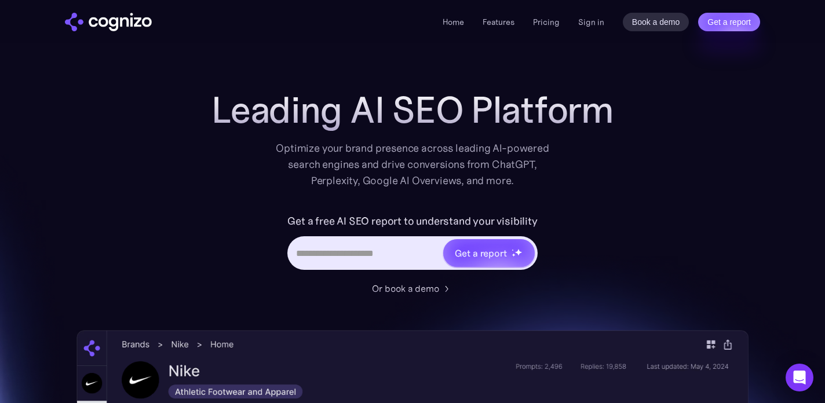 This screenshot has width=825, height=403. What do you see at coordinates (729, 22) in the screenshot?
I see `a: Get a report` at bounding box center [729, 22].